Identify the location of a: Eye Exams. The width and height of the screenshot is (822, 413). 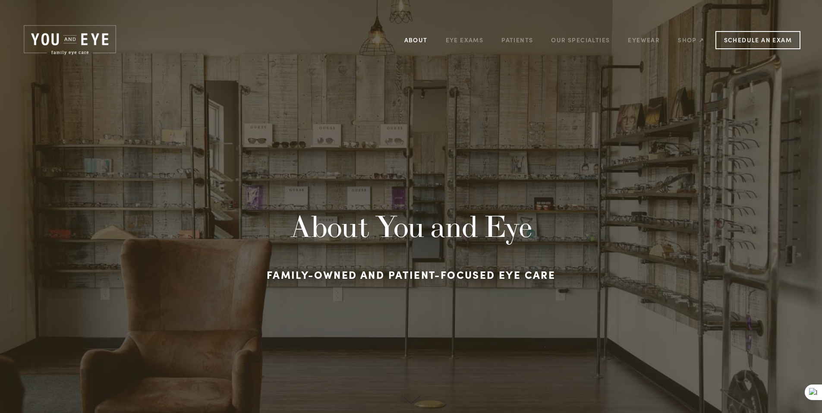
(465, 40).